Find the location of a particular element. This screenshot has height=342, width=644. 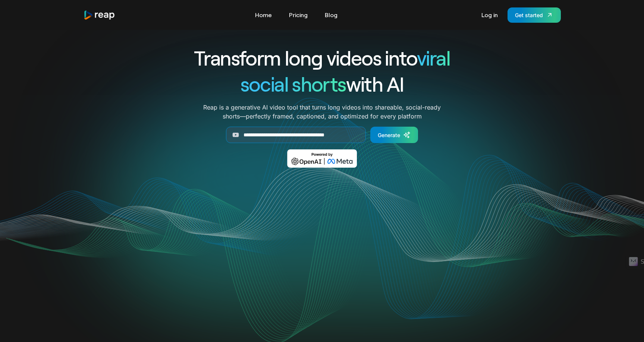

a: Pricing is located at coordinates (298, 15).